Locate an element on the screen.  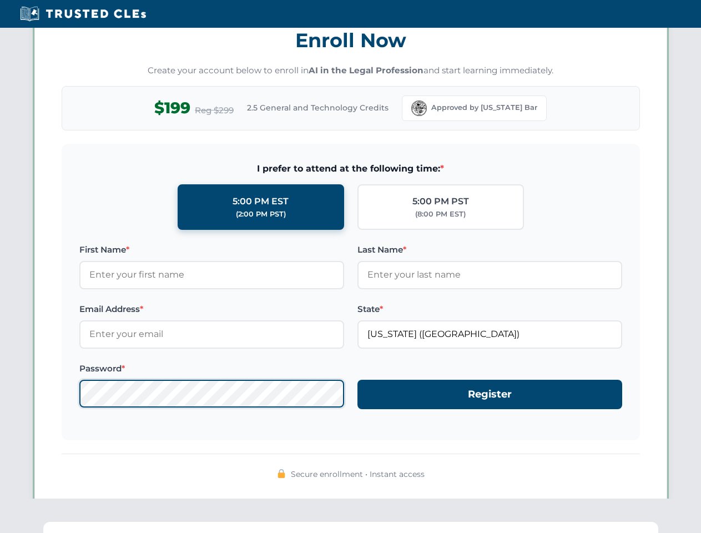
h3: Enroll Now is located at coordinates (351, 40).